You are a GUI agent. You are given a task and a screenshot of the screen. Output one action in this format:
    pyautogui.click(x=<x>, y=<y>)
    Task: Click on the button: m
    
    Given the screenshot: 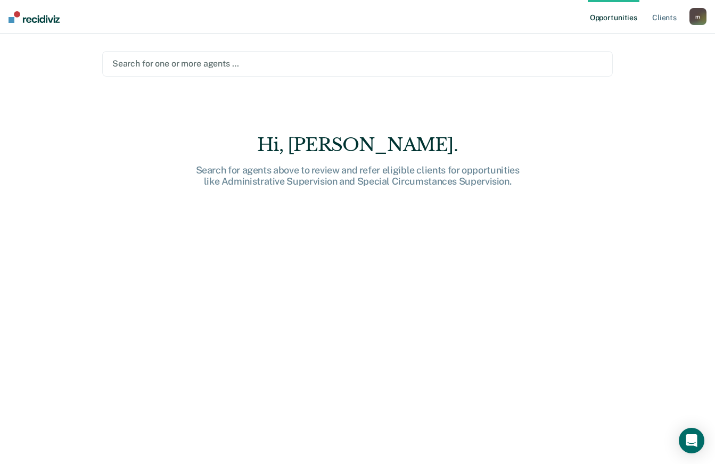 What is the action you would take?
    pyautogui.click(x=698, y=17)
    